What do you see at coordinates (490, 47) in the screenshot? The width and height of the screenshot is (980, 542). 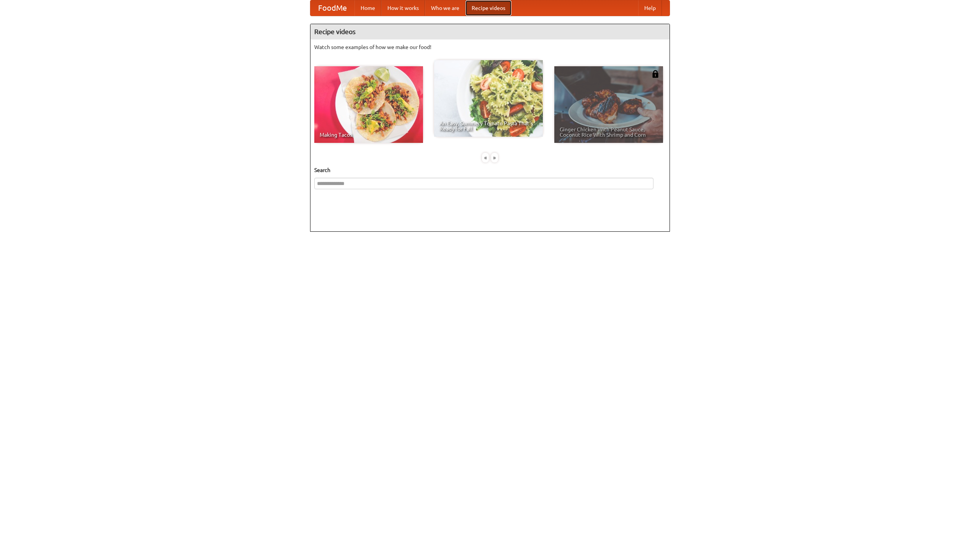 I see `p: Watch some examples of how we make our food!` at bounding box center [490, 47].